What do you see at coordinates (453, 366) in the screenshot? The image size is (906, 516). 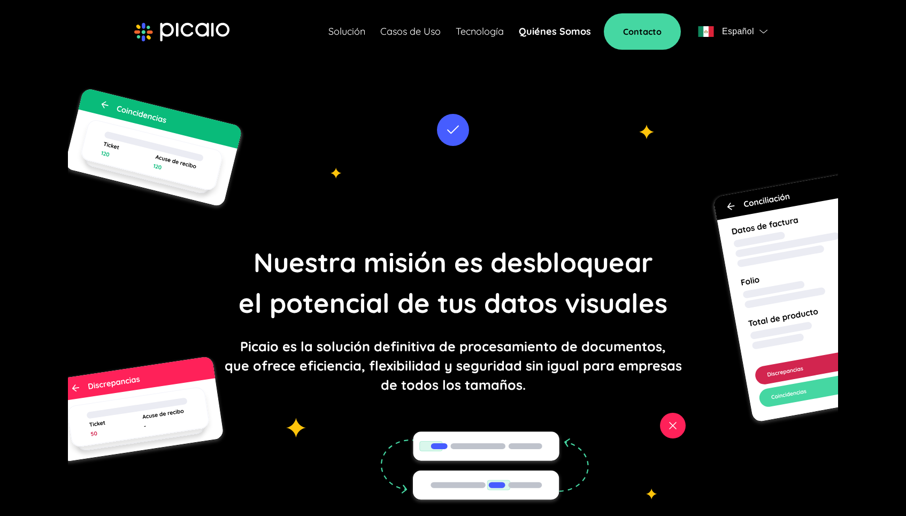 I see `p: Picaio es la solución definitiva de procesamiento de documentos, que ofrece eficiencia, flexibili...` at bounding box center [453, 366].